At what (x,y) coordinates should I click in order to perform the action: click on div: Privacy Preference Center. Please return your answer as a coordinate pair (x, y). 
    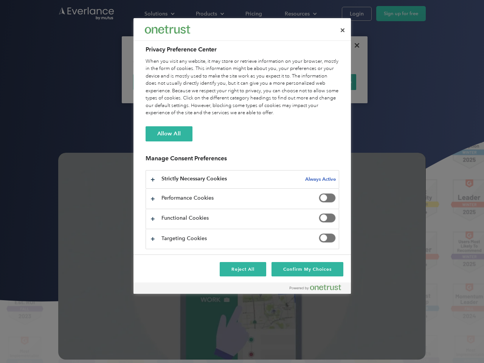
    Looking at the image, I should click on (242, 156).